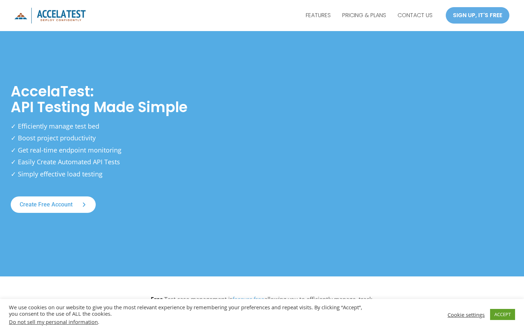 The width and height of the screenshot is (524, 330). What do you see at coordinates (133, 99) in the screenshot?
I see `h1: AccelaTest: API Testing Made Simple` at bounding box center [133, 99].